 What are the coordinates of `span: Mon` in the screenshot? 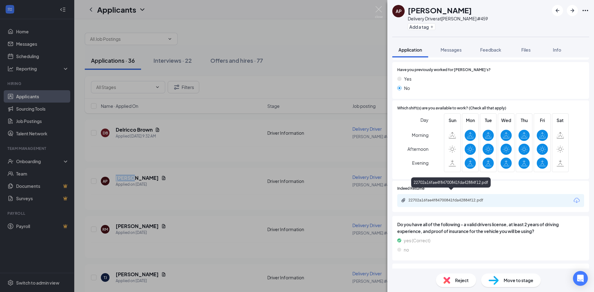 It's located at (470, 120).